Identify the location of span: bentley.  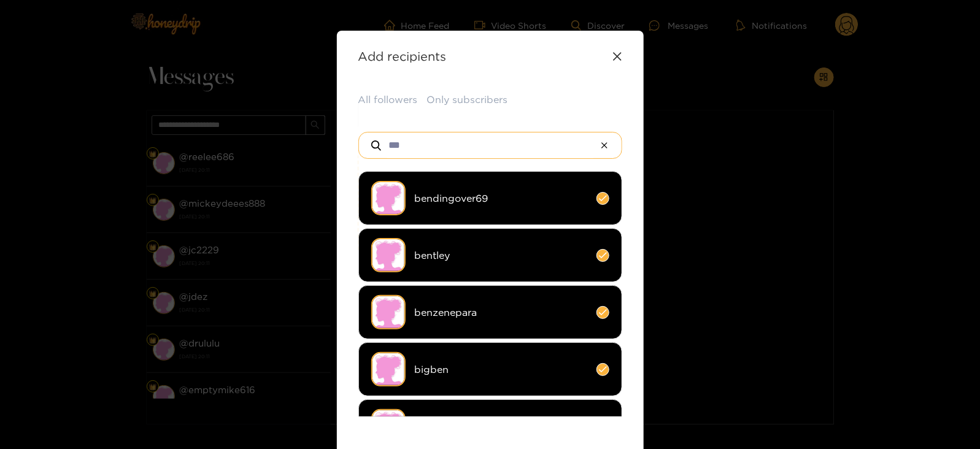
(500, 255).